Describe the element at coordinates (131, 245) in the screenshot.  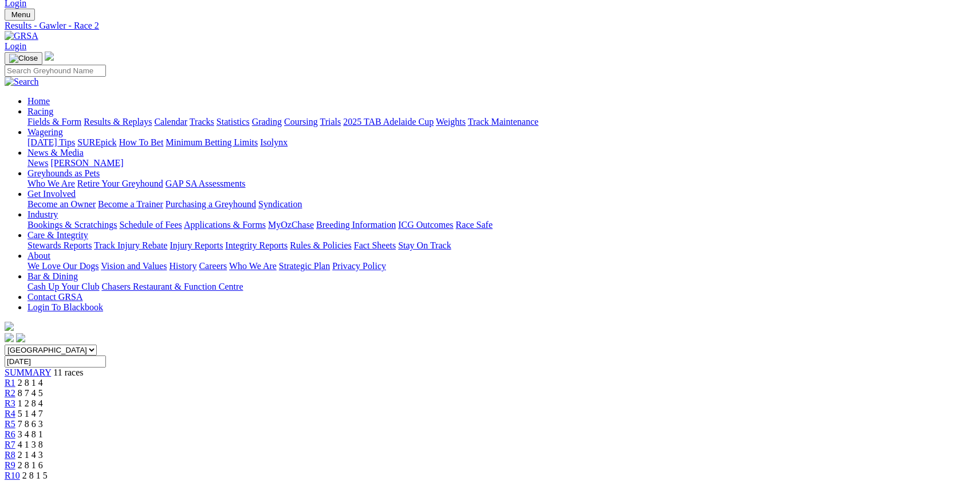
I see `a: Track Injury Rebate` at that location.